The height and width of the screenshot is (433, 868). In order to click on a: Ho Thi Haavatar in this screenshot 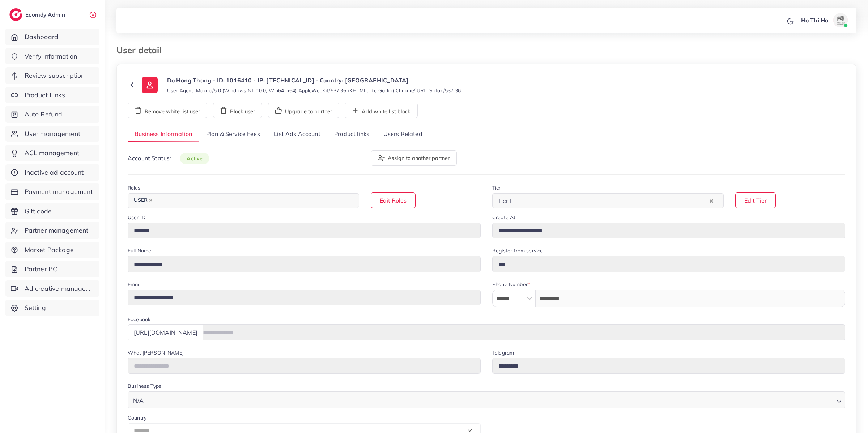, I will do `click(824, 21)`.